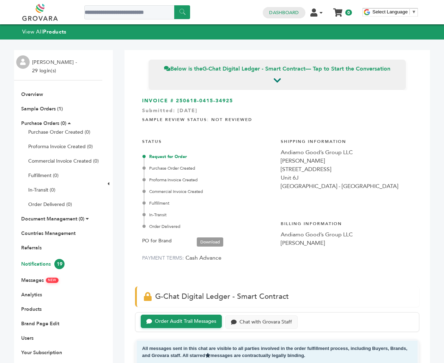  Describe the element at coordinates (64, 161) in the screenshot. I see `a: Commercial Invoice Created (0)` at that location.